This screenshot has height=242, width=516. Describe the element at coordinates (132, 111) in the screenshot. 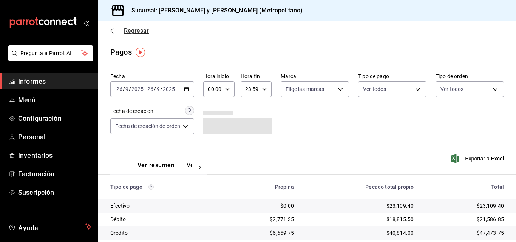

I see `font: Fecha de creación` at that location.